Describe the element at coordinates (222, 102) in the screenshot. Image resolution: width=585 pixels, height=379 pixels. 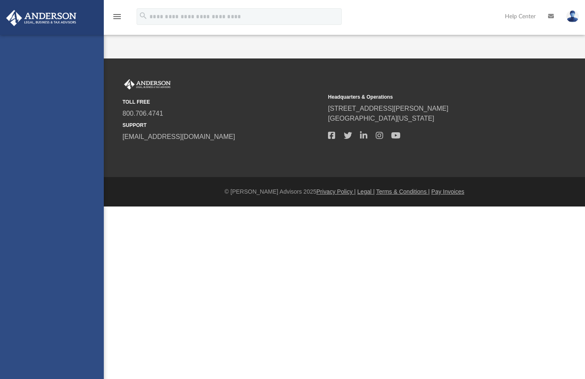
I see `small: TOLL FREE` at that location.